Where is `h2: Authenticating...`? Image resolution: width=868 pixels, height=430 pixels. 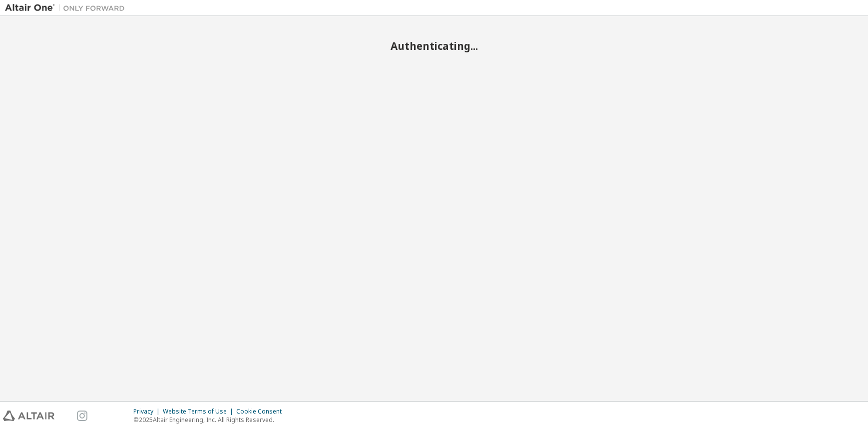 h2: Authenticating... is located at coordinates (434, 46).